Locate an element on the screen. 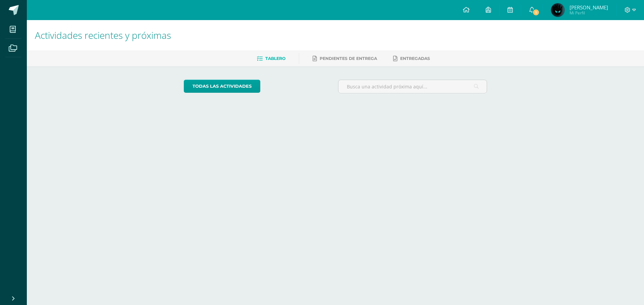  span: Mi Perfil is located at coordinates (588, 13).